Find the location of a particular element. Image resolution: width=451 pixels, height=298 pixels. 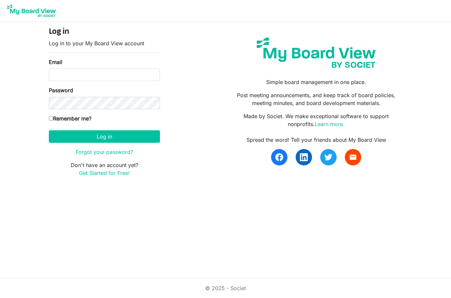

a: Get Started for Free! is located at coordinates (104, 173).